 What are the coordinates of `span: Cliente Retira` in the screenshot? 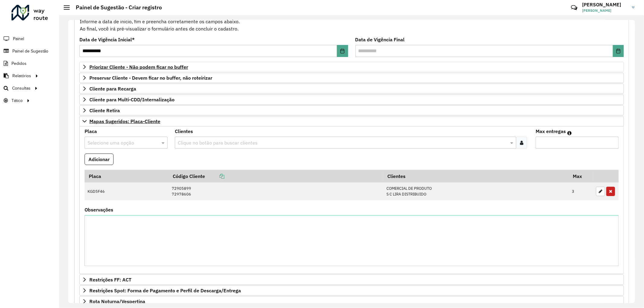 It's located at (105, 111).